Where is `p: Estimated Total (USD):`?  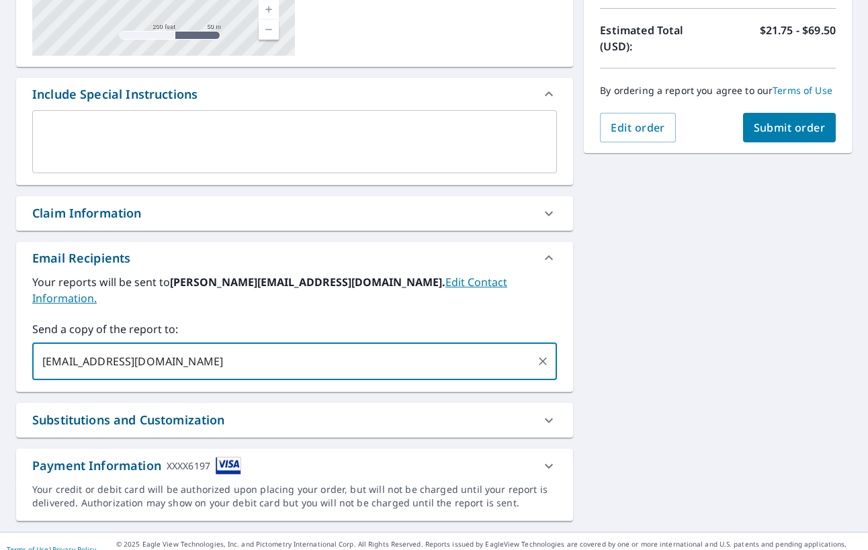
p: Estimated Total (USD): is located at coordinates (658, 38).